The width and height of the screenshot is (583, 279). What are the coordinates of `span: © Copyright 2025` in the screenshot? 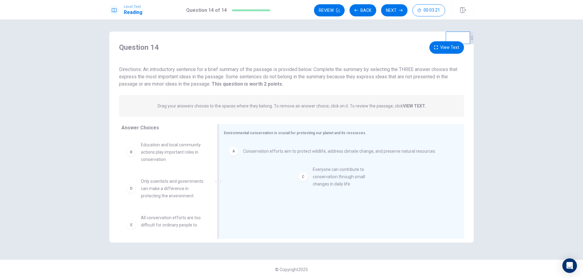 It's located at (291, 270).